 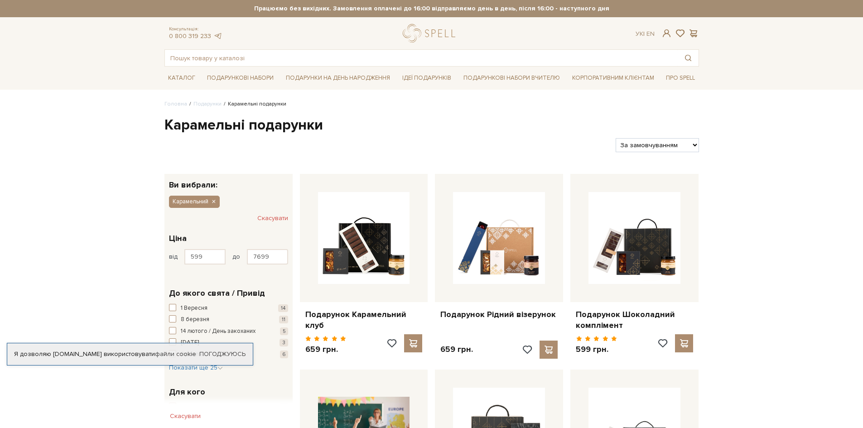 What do you see at coordinates (208, 104) in the screenshot?
I see `a: Подарунки` at bounding box center [208, 104].